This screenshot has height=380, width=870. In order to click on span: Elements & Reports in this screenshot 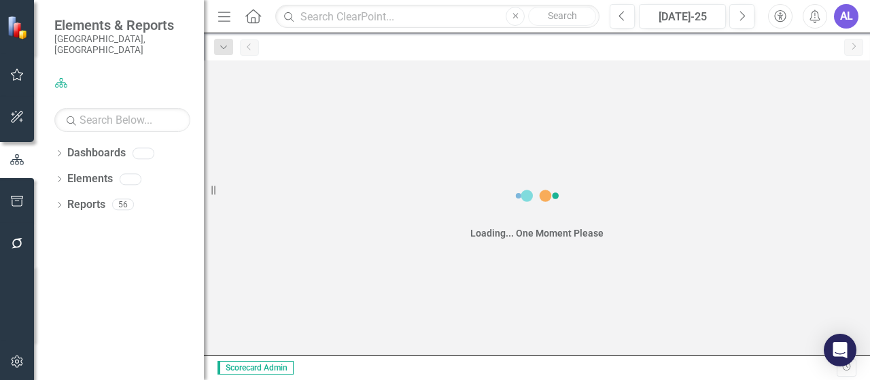, I will do `click(122, 25)`.